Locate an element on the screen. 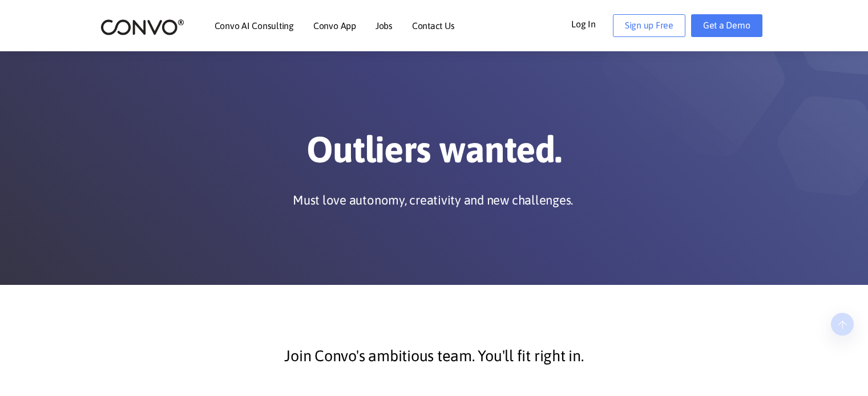  a: Jobs is located at coordinates (384, 26).